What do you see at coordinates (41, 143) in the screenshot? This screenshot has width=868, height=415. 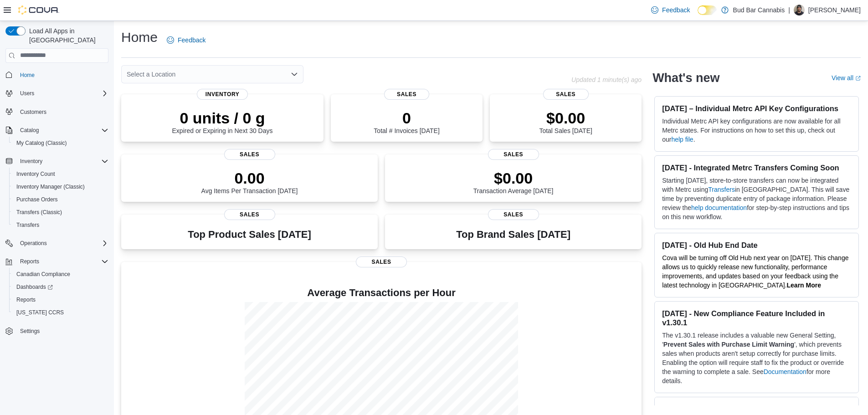 I see `a: My Catalog (Classic)` at bounding box center [41, 143].